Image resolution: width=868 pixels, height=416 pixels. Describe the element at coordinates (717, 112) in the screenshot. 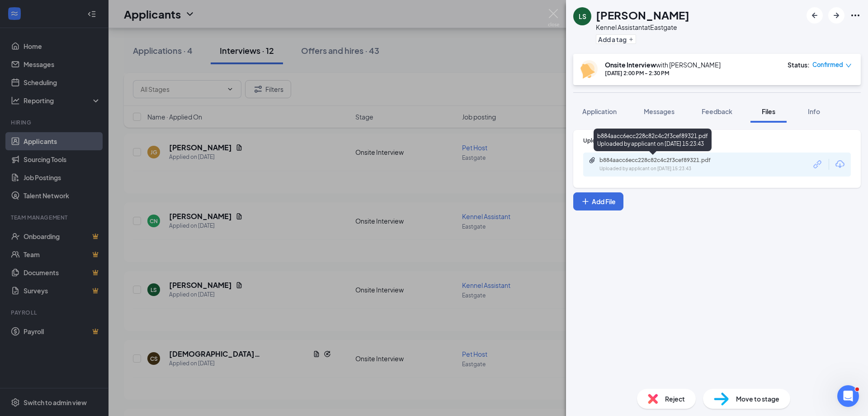

I see `span: Feedback` at that location.